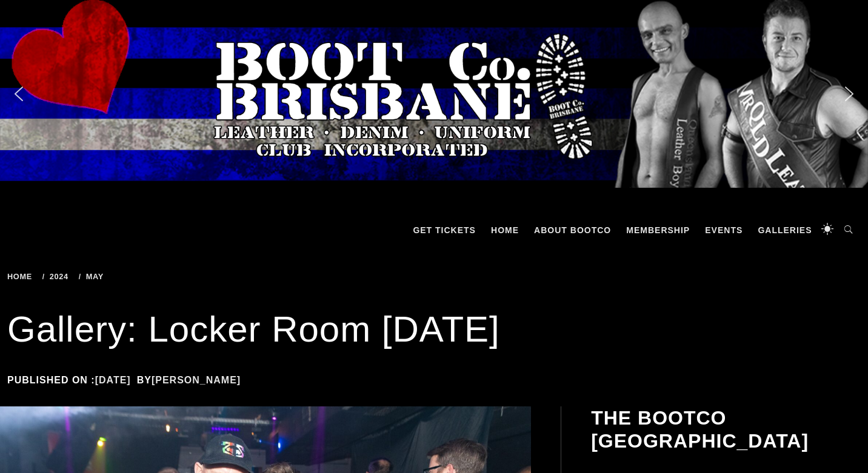  Describe the element at coordinates (72, 379) in the screenshot. I see `span: Published on :` at that location.